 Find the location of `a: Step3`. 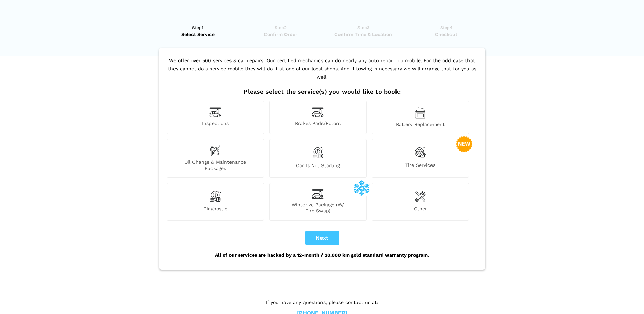

a: Step3 is located at coordinates (363, 31).